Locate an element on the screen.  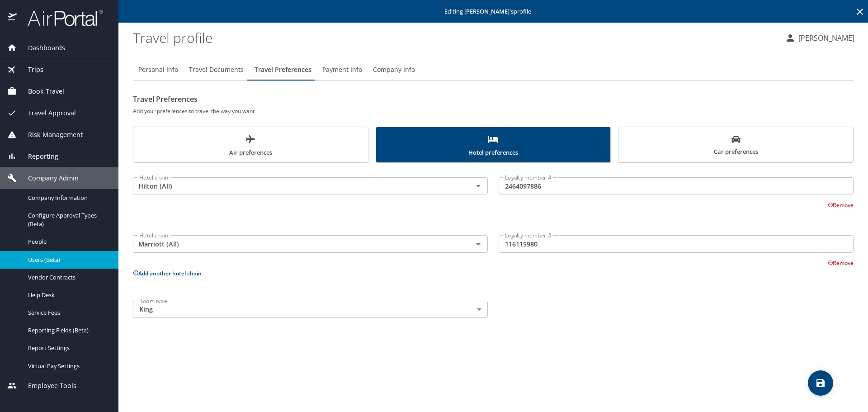
span: Employee Tools is located at coordinates (47, 385).